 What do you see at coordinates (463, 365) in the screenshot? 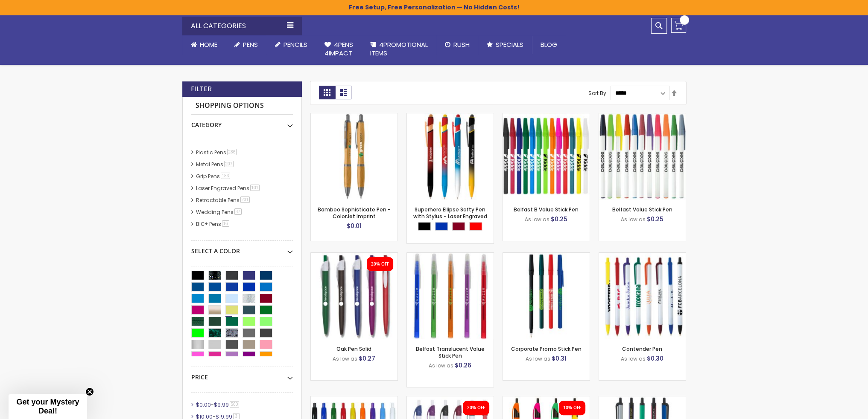
I see `span: $0.26` at bounding box center [463, 365].